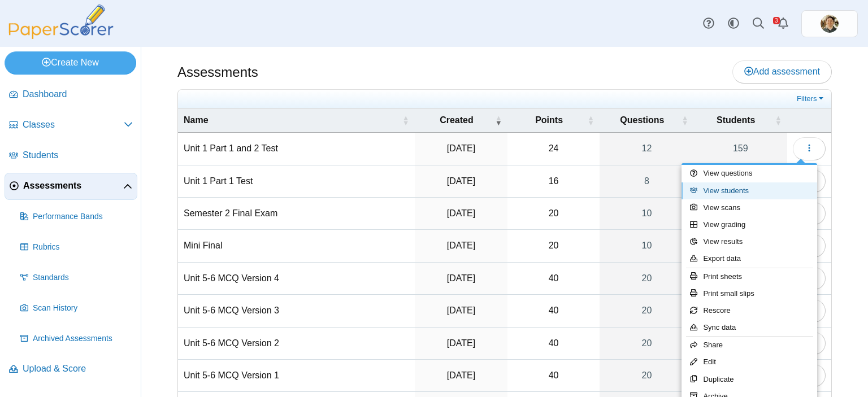  What do you see at coordinates (749, 345) in the screenshot?
I see `a: Share` at bounding box center [749, 345].